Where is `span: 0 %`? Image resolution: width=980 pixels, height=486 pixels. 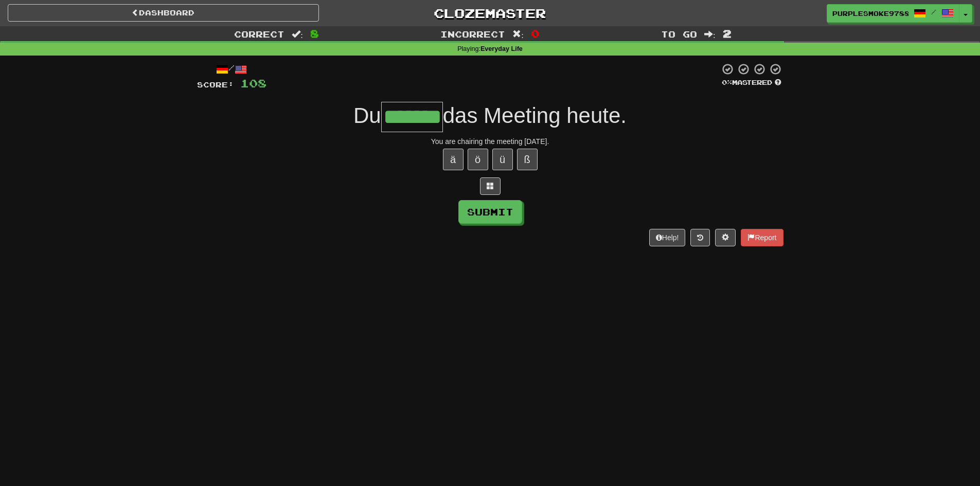 span: 0 % is located at coordinates (727, 82).